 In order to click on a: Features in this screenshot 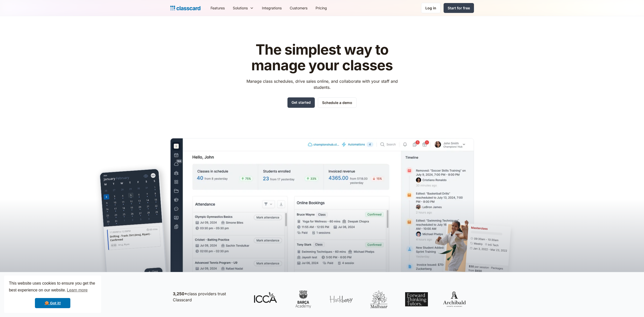, I will do `click(218, 8)`.